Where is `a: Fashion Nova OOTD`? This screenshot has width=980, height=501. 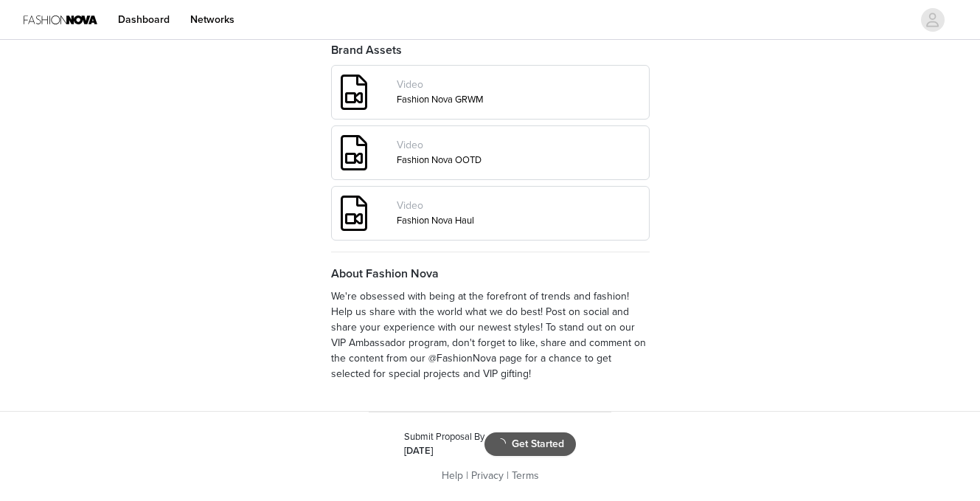
a: Fashion Nova OOTD is located at coordinates (439, 160).